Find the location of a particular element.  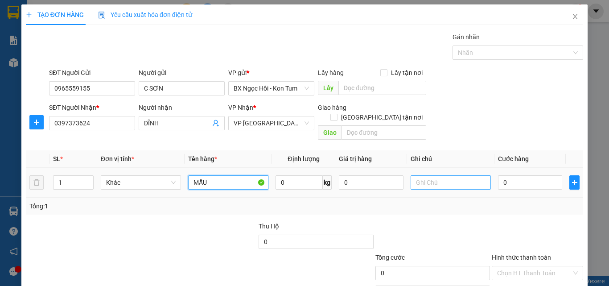

div: Người gửi is located at coordinates (181, 73).